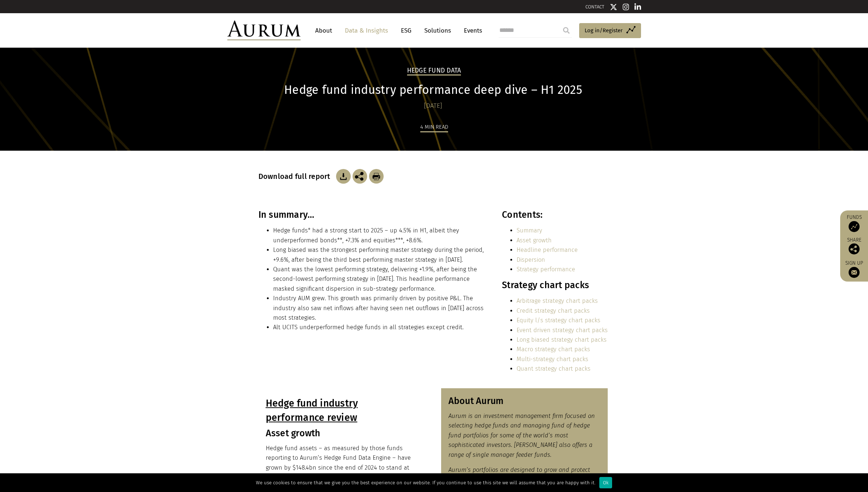 This screenshot has height=492, width=868. Describe the element at coordinates (603, 31) in the screenshot. I see `span: Log in/Register` at that location.